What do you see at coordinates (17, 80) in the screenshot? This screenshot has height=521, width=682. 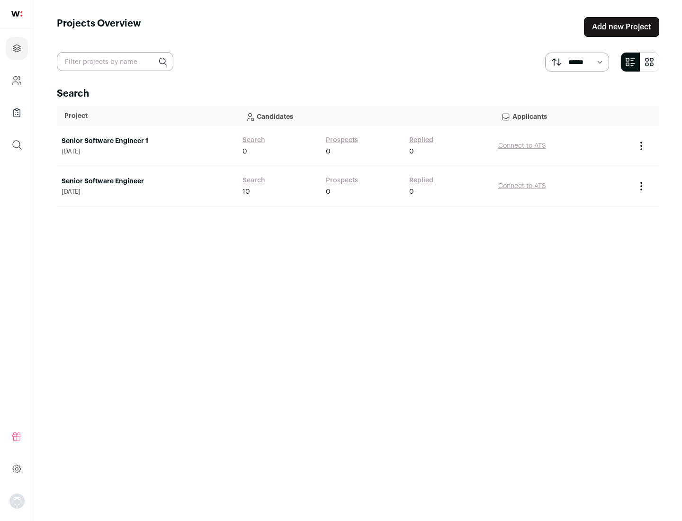 I see `a: Company and ATS Settings` at bounding box center [17, 80].